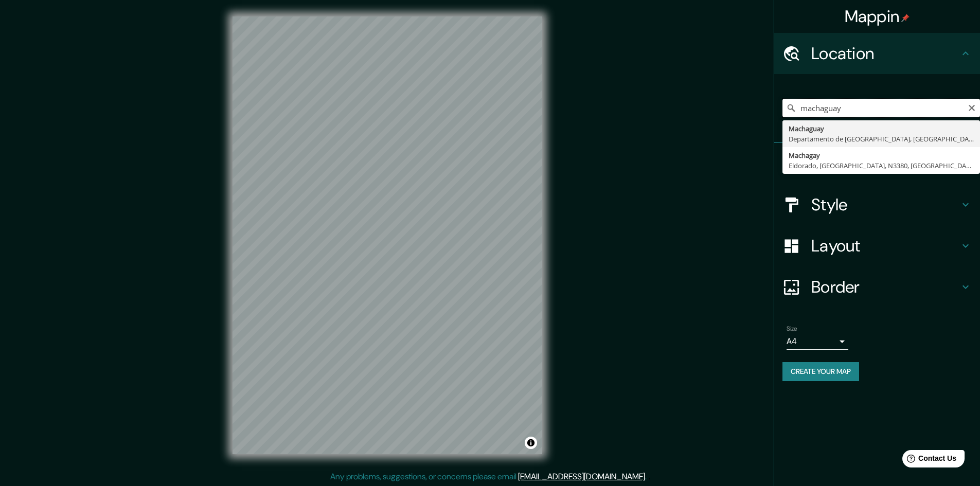 Image resolution: width=980 pixels, height=486 pixels. What do you see at coordinates (877, 246) in the screenshot?
I see `div: Layout` at bounding box center [877, 246].